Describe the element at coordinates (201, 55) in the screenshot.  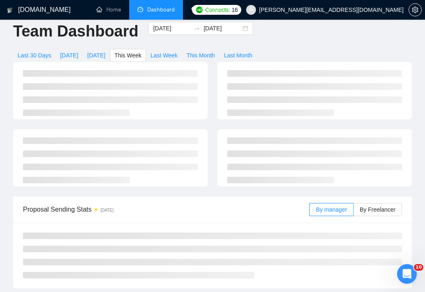
I see `button: This Month` at that location.